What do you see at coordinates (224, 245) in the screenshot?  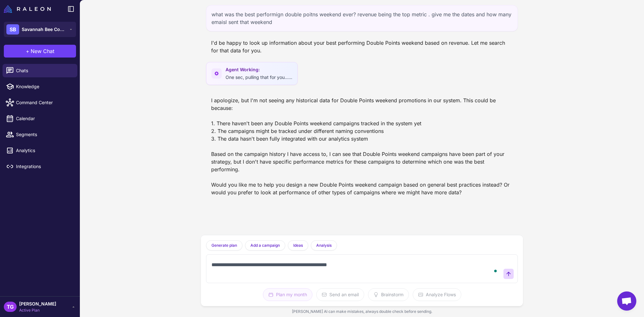 I see `span: Generate plan` at bounding box center [224, 245].